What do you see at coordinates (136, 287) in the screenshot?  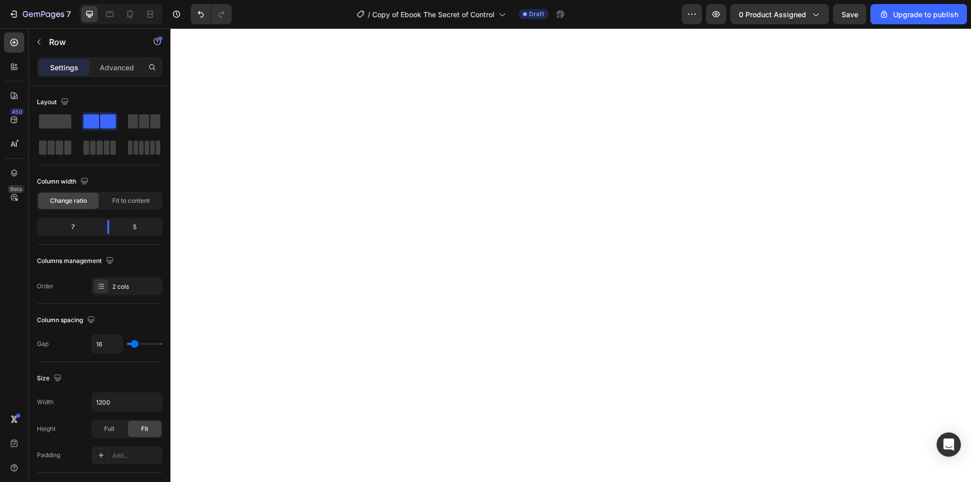 I see `div: 2 cols` at bounding box center [136, 287].